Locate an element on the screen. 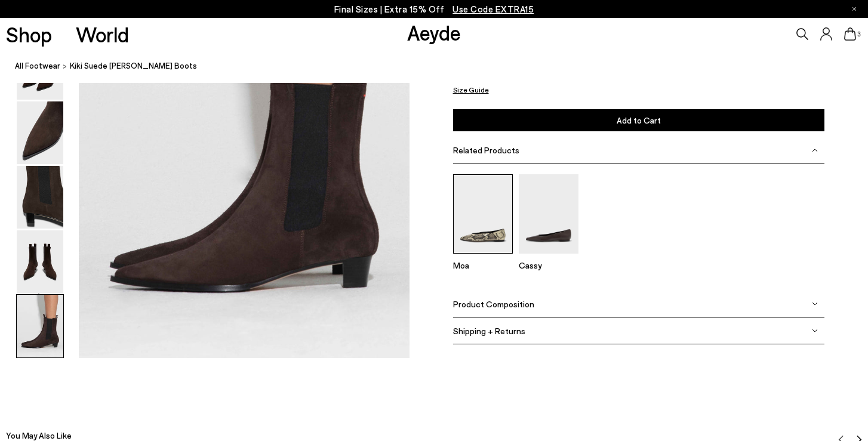 The image size is (868, 441). a: Shop is located at coordinates (29, 34).